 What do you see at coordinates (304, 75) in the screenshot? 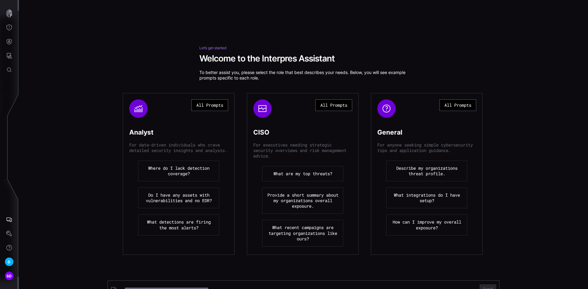
I see `p: To better assist you, please select the role that best describes your needs. Below, you will see ...` at bounding box center [304, 75].